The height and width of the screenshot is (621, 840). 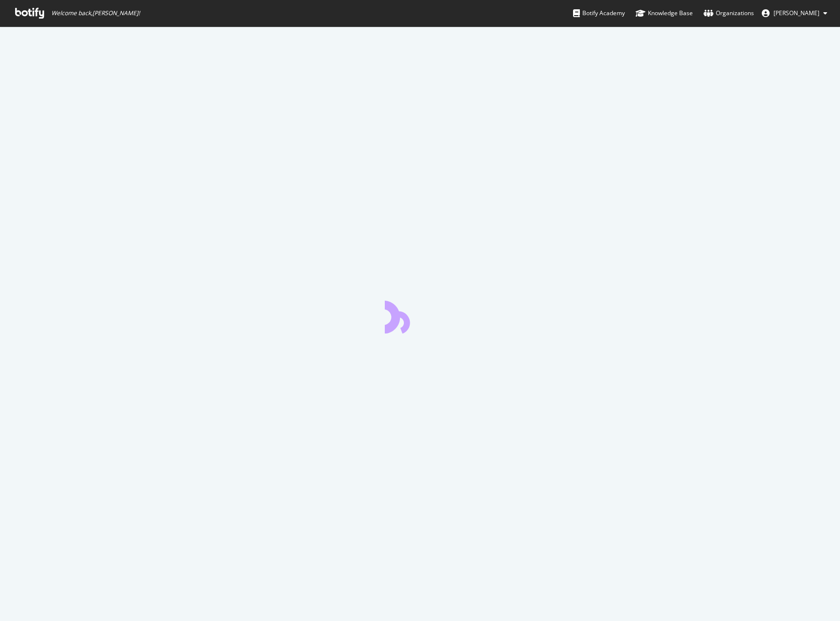 What do you see at coordinates (664, 13) in the screenshot?
I see `div: Knowledge Base` at bounding box center [664, 13].